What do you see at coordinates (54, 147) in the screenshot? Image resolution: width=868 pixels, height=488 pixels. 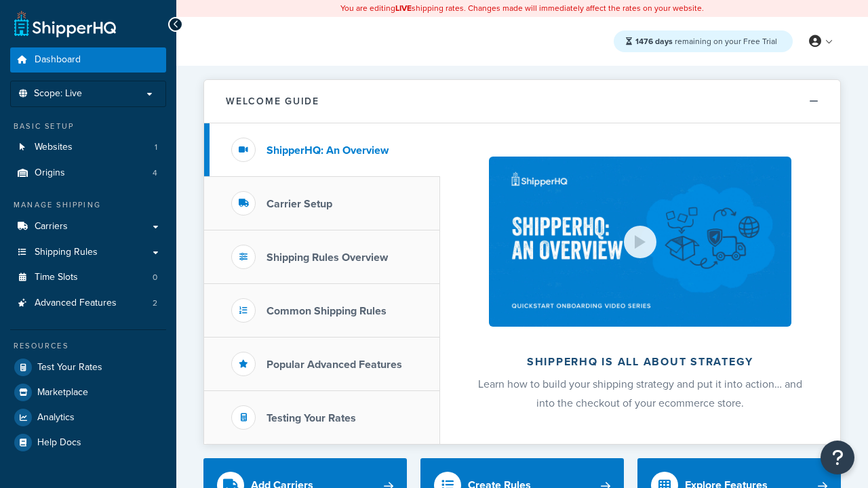 I see `span: Websites` at bounding box center [54, 147].